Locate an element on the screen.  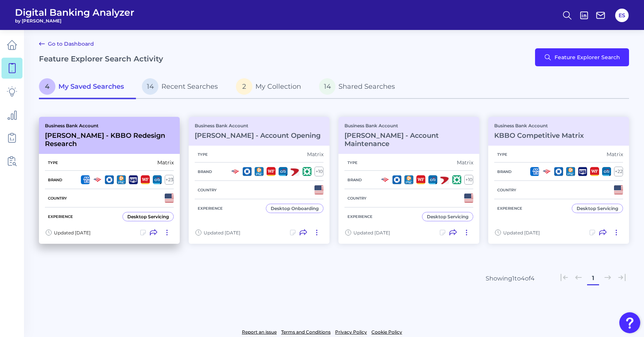
a: 14Shared Searches is located at coordinates (360, 87).